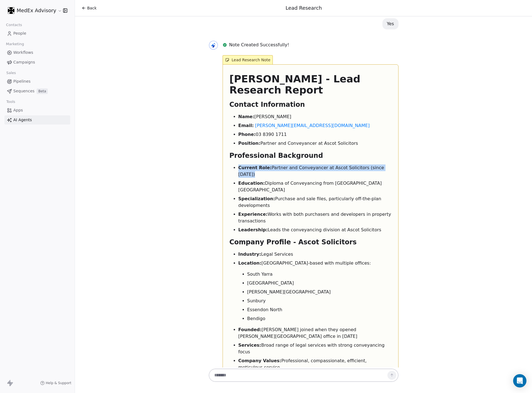 This screenshot has height=393, width=532. Describe the element at coordinates (256, 199) in the screenshot. I see `strong: Specialization:` at that location.